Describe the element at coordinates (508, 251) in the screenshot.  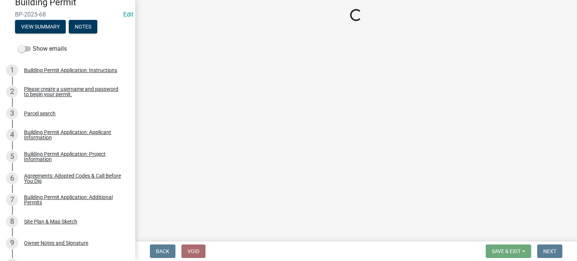
I see `button: Save & Exit` at that location.